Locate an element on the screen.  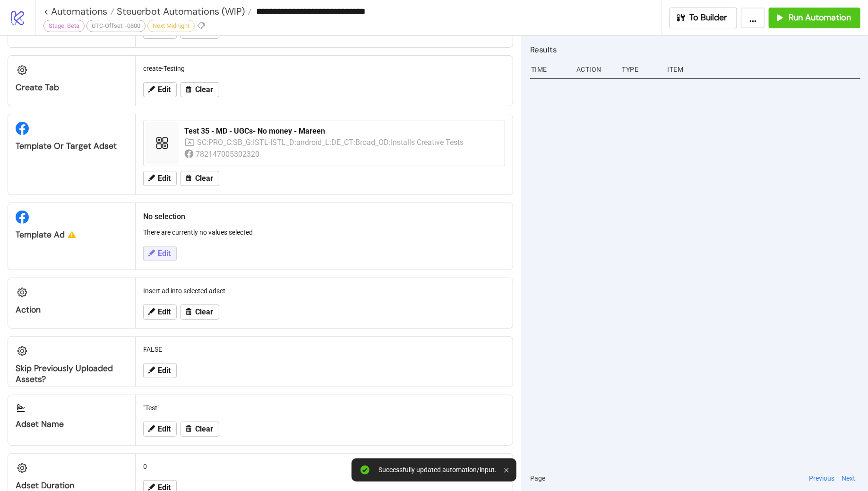
div: Stage: Beta is located at coordinates (64, 26).